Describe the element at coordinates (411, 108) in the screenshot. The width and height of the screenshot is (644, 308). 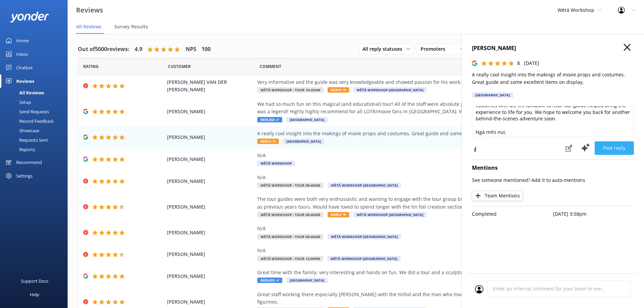
I see `div: We had so much fun on this magical (and educational) tour! All of the staff were absolute gems, b...` at that location.